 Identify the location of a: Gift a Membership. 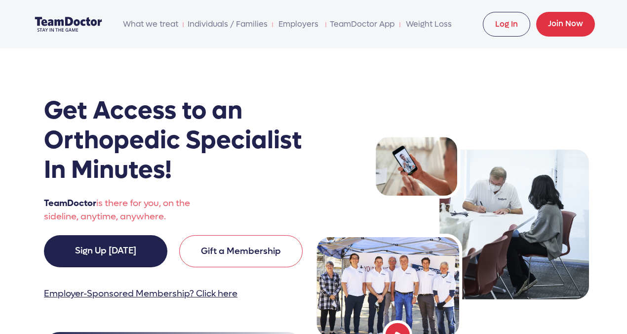
(241, 251).